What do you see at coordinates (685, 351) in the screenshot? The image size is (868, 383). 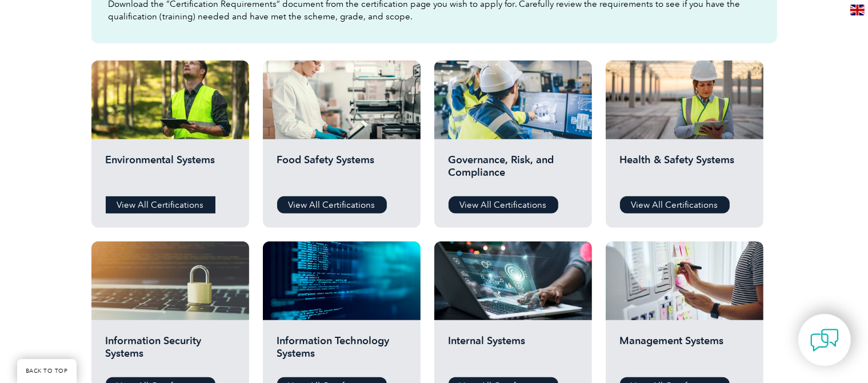 I see `h2: Management Systems` at bounding box center [685, 351].